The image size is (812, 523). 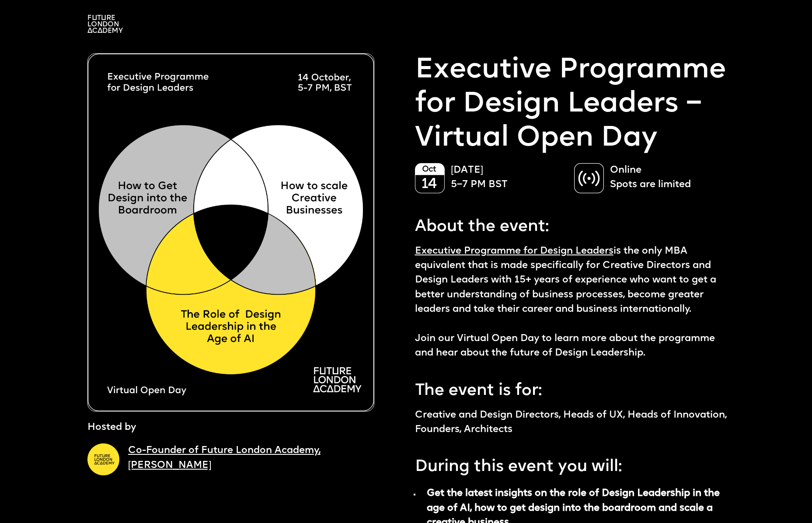 I want to click on p: The event is for:, so click(x=574, y=388).